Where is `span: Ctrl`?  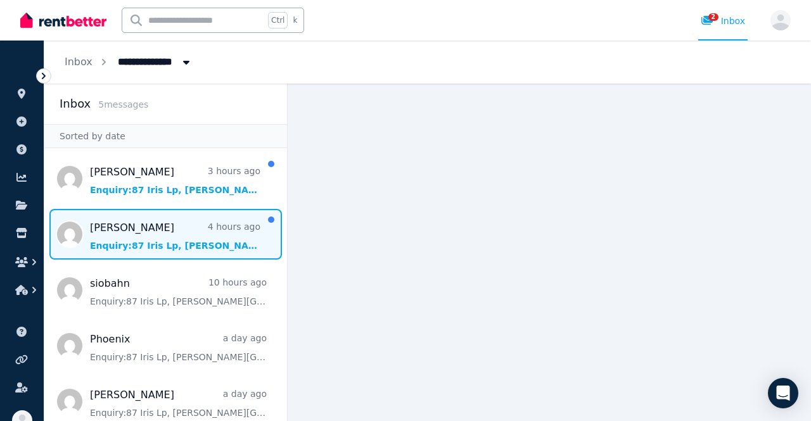 span: Ctrl is located at coordinates (278, 20).